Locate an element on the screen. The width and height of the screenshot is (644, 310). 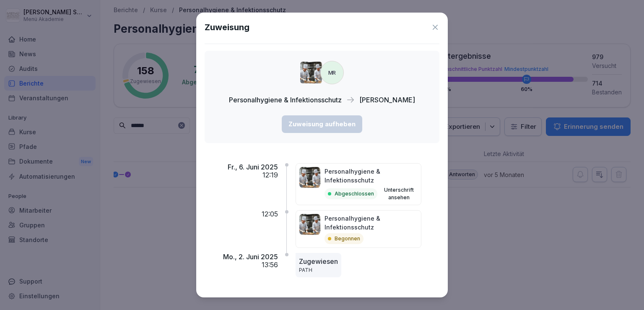
p: PATH is located at coordinates (318, 270).